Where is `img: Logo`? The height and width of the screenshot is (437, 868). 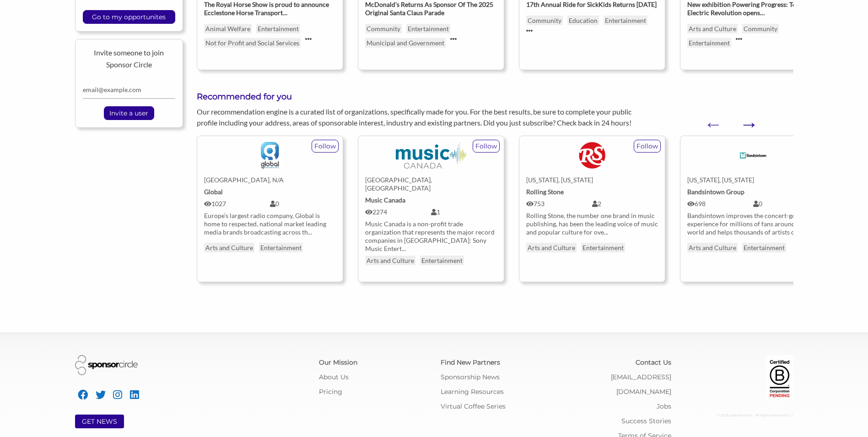 img: Logo is located at coordinates (431, 155).